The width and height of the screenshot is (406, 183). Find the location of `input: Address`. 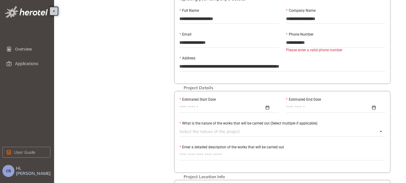

input: Address is located at coordinates (282, 66).